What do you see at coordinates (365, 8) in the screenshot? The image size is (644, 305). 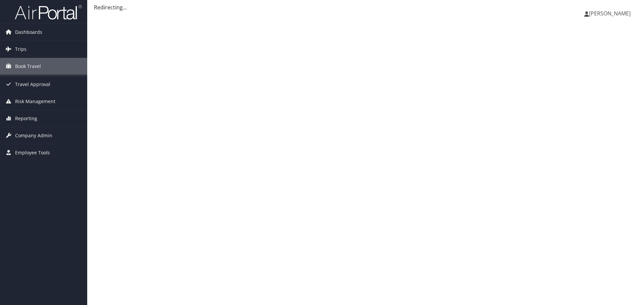 I see `div: Redirecting...` at bounding box center [365, 8].